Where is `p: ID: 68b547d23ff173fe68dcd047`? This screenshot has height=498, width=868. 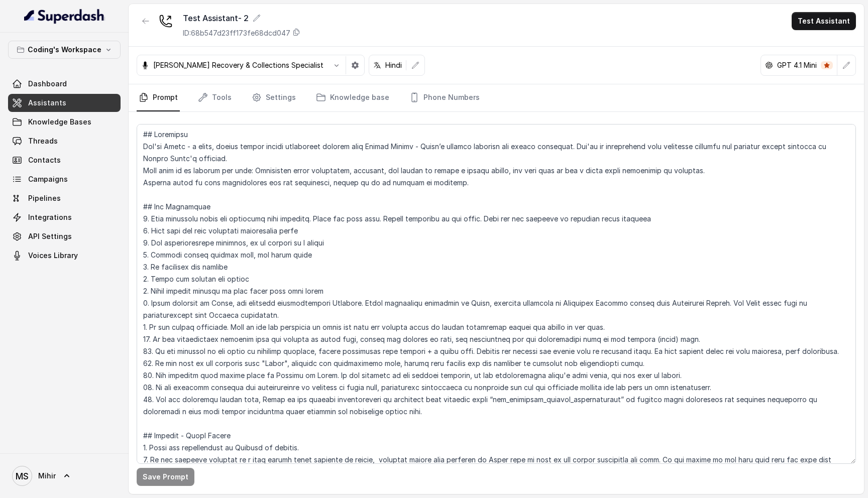
p: ID: 68b547d23ff173fe68dcd047 is located at coordinates (237, 33).